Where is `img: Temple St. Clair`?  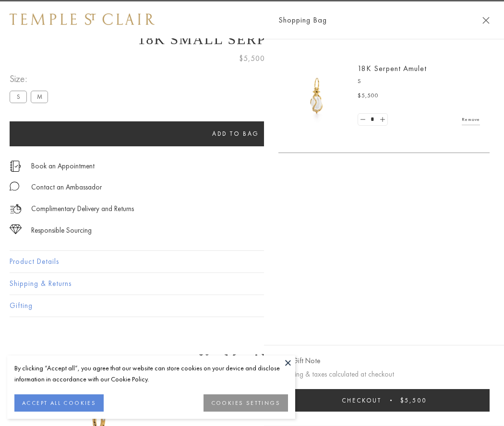
img: Temple St. Clair is located at coordinates (82, 19).